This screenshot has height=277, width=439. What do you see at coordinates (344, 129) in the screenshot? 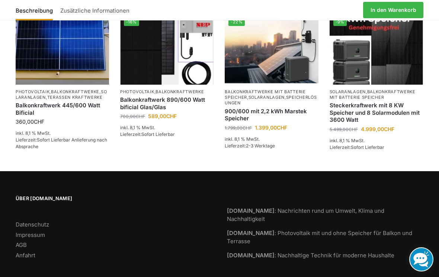
I see `bdi: 5.499,00` at bounding box center [344, 129].